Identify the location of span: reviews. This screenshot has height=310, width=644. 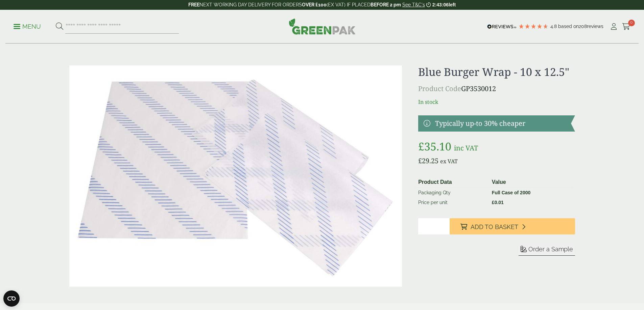
(595, 26).